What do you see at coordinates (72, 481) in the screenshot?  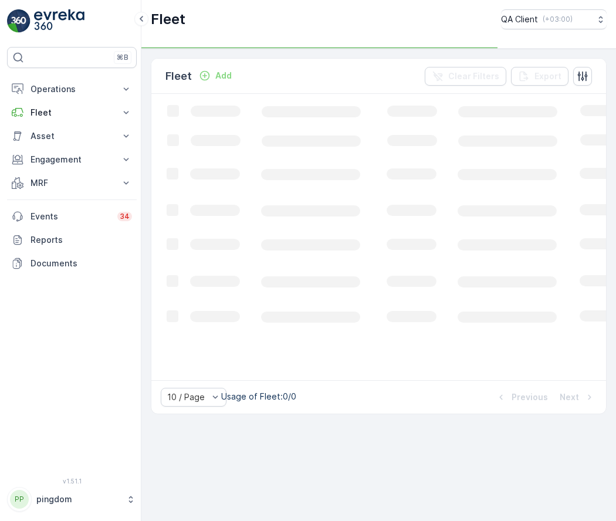 I see `span: v 1.51.1` at bounding box center [72, 481].